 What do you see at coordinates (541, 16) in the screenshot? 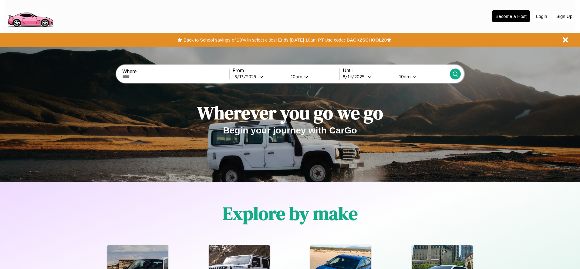
I see `button: Login` at bounding box center [541, 16].